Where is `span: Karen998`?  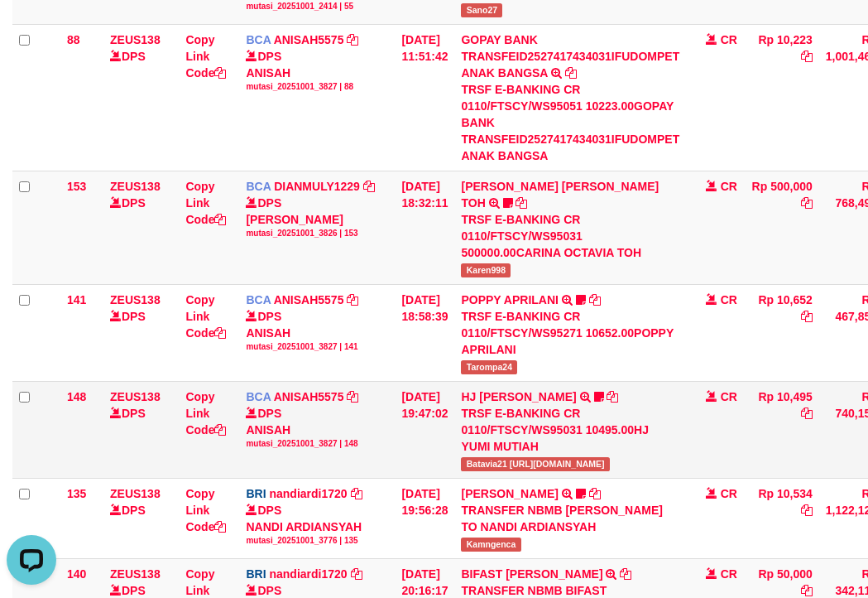
span: Karen998 is located at coordinates (486, 270).